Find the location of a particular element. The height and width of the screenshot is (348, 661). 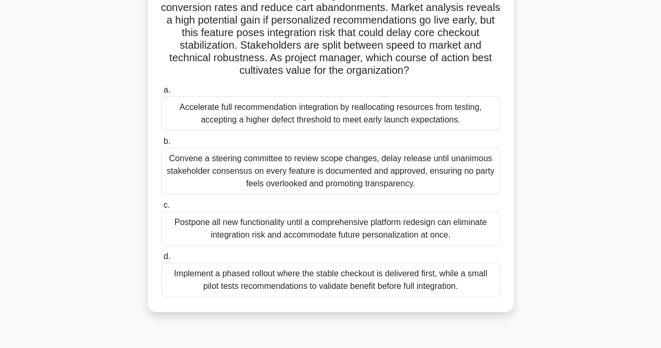

div: Postpone all new functionality until a comprehensive platform redesign can eliminate integration ... is located at coordinates (331, 228).